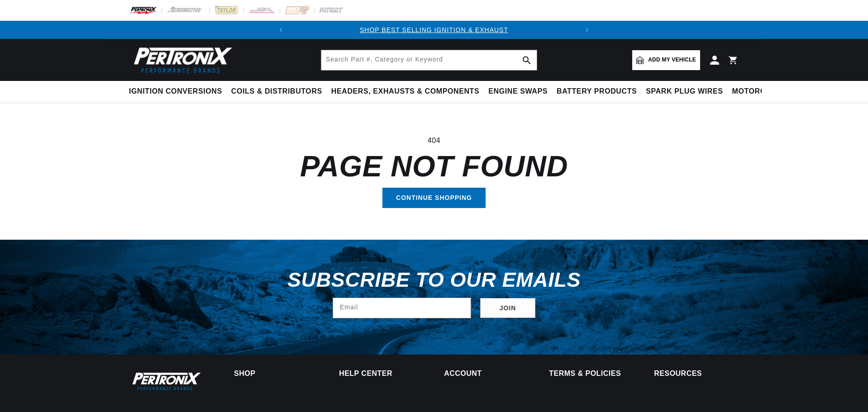  Describe the element at coordinates (434, 280) in the screenshot. I see `h3: Subscribe to our emails` at that location.